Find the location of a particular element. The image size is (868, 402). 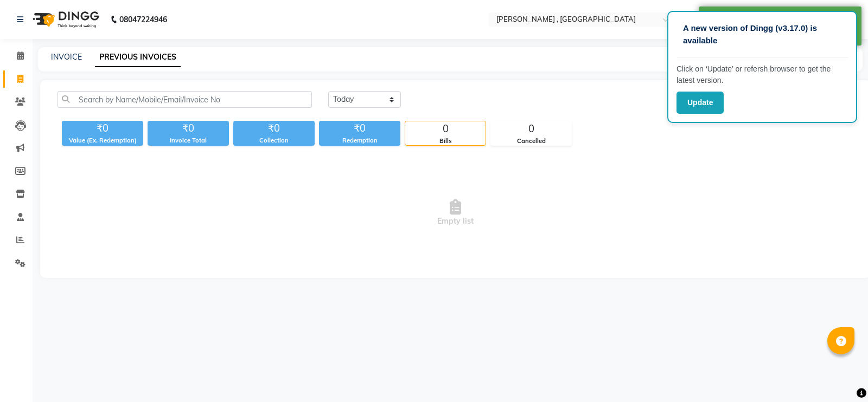

p: A new version of Dingg (v3.17.0) is available is located at coordinates (762, 34).